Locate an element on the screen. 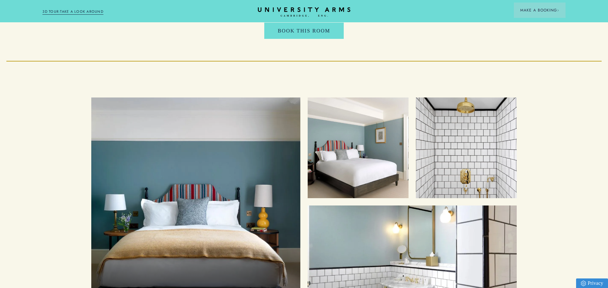 The image size is (608, 288). img: Arrow icon is located at coordinates (558, 10).